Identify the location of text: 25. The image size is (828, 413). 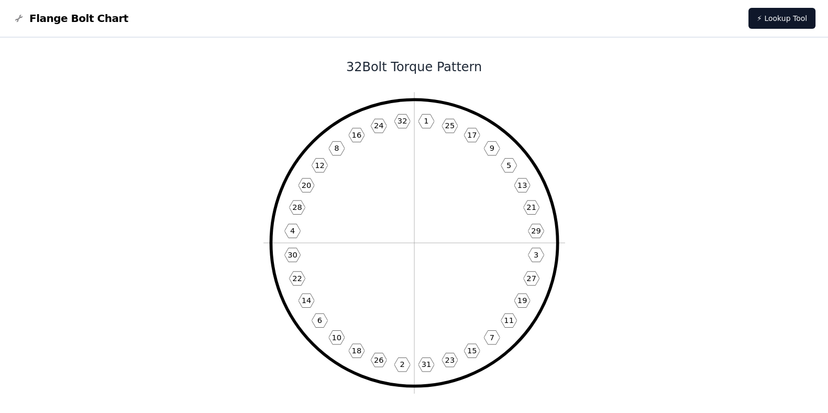
(450, 125).